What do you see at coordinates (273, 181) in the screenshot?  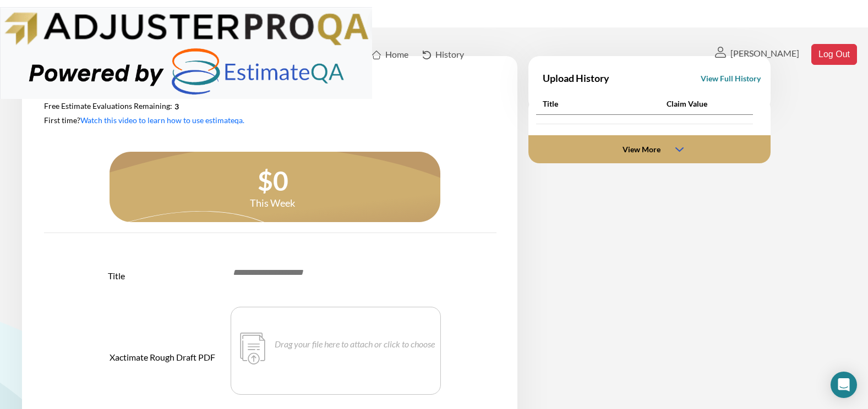 I see `div: $0` at bounding box center [273, 181].